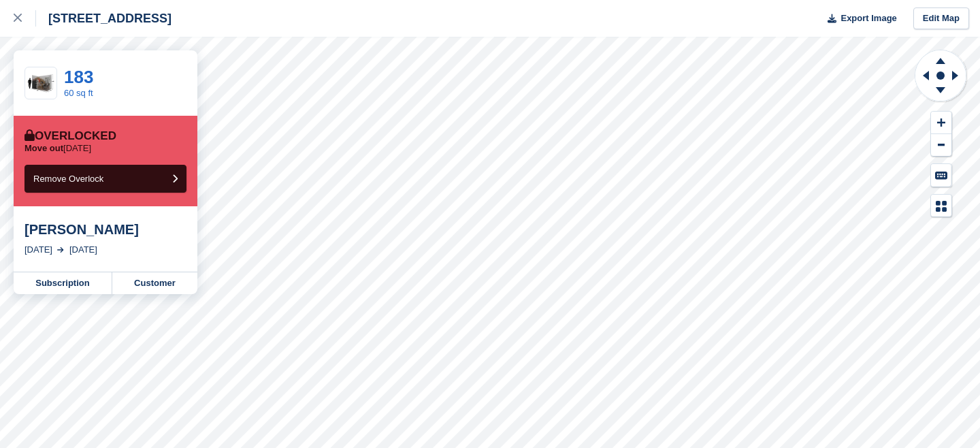  What do you see at coordinates (44, 148) in the screenshot?
I see `span: Move out` at bounding box center [44, 148].